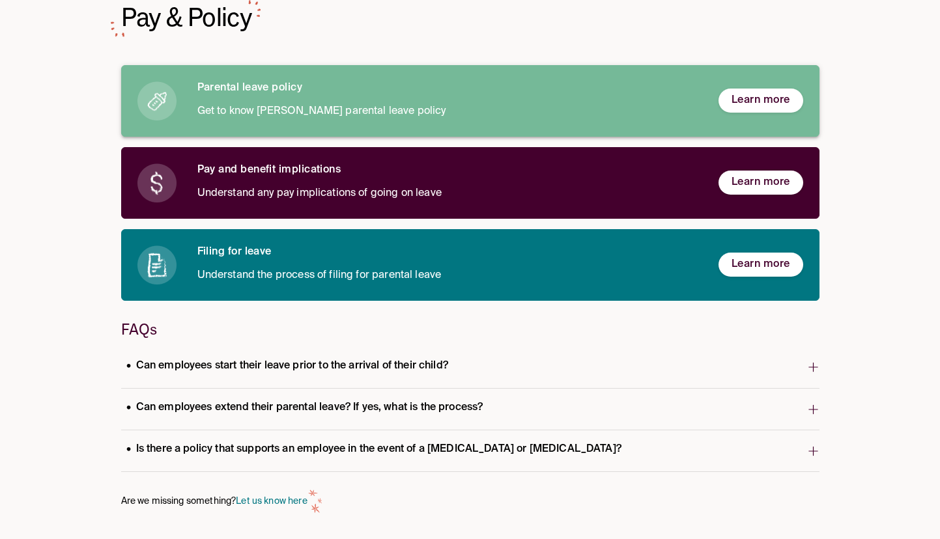  I want to click on button: Can employees extend their parental leave? If yes, what is the process?, so click(470, 409).